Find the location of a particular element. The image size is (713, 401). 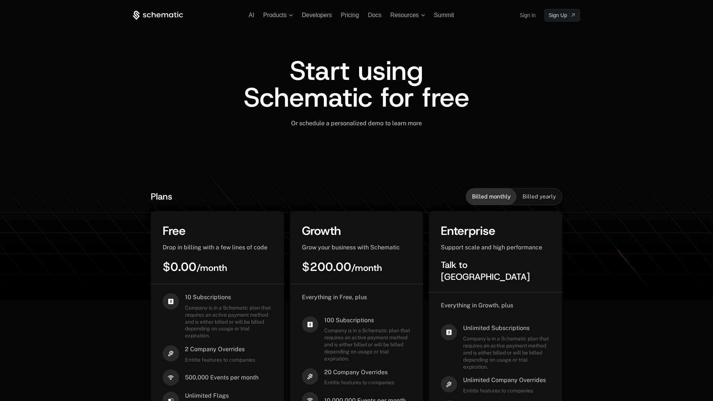

span: Docs is located at coordinates (375, 15).